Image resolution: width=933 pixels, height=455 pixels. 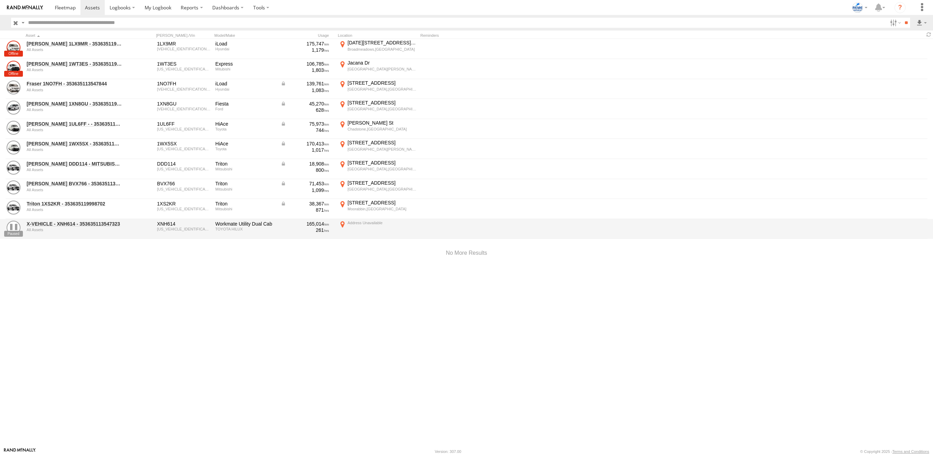 I want to click on div: Livia Michelini, so click(x=860, y=8).